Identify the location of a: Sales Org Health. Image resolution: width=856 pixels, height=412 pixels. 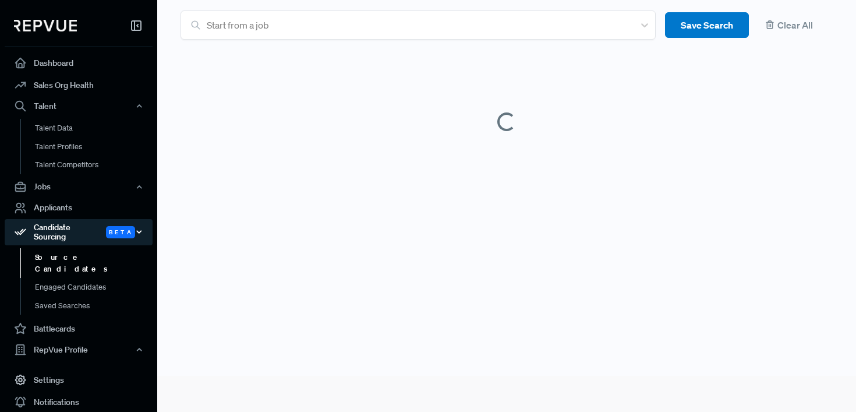
(79, 85).